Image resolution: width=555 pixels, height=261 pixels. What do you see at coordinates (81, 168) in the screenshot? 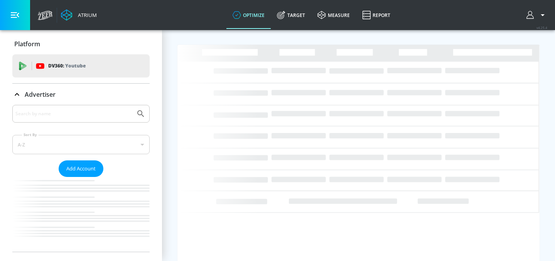
I see `span: Add Account` at bounding box center [81, 168].